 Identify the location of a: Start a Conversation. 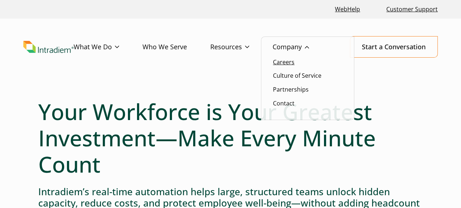
(394, 47).